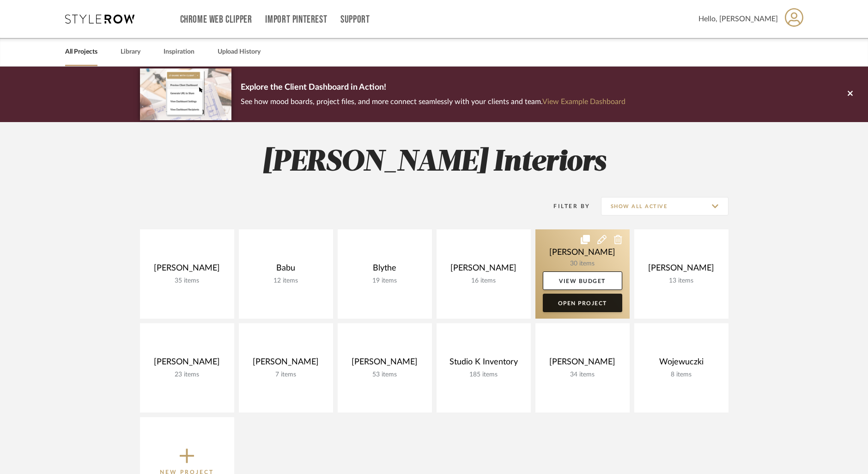 The height and width of the screenshot is (474, 868). Describe the element at coordinates (81, 52) in the screenshot. I see `a: All Projects` at that location.